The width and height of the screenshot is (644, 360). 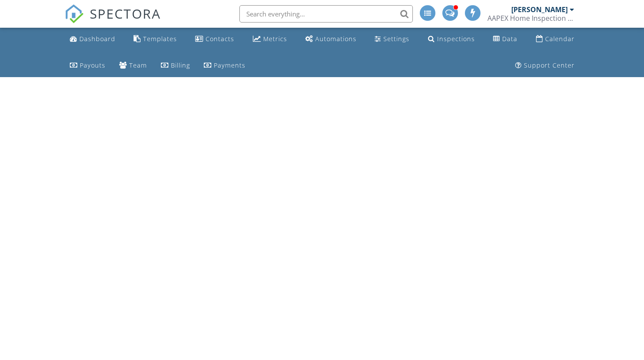 I want to click on a: Contacts, so click(x=215, y=39).